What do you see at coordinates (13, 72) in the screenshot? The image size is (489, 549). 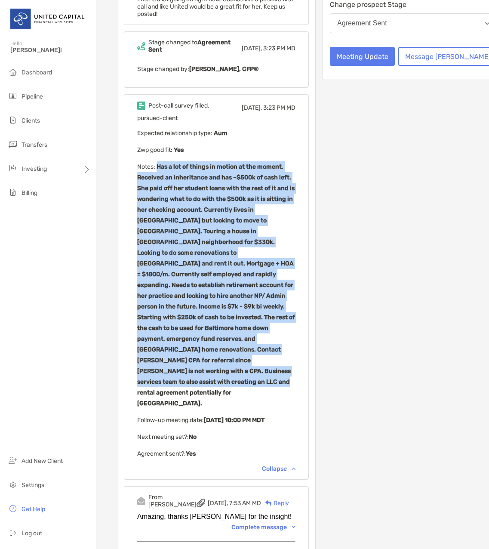 I see `img: dashboard icon` at bounding box center [13, 72].